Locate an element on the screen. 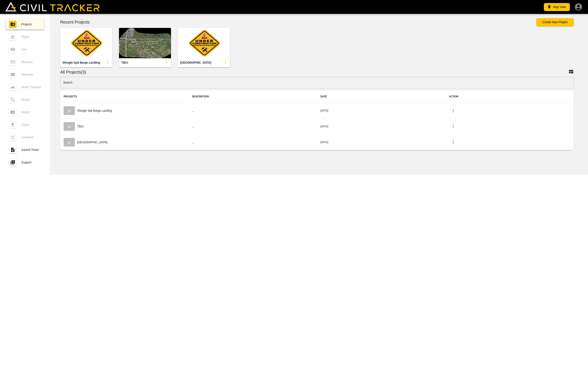  div: Shingle Spit Barge Landing is located at coordinates (81, 63).